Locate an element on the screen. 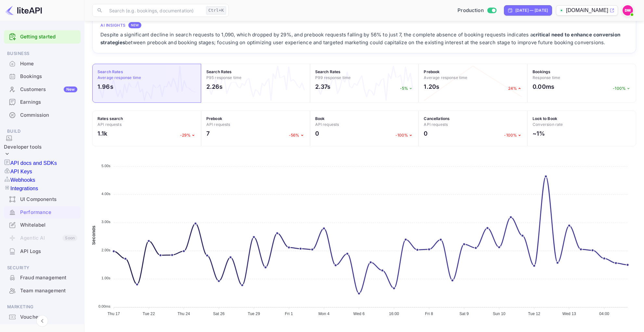 This screenshot has height=332, width=644. tspan: Fri 1 is located at coordinates (289, 314).